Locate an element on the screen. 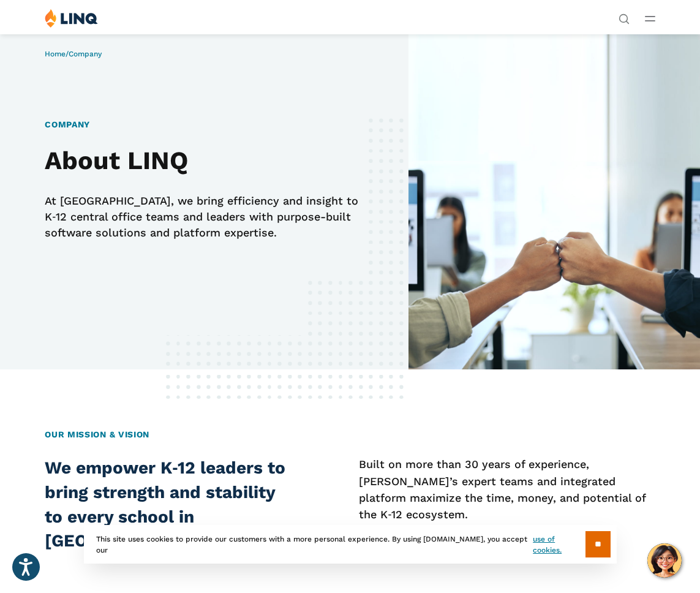 Image resolution: width=700 pixels, height=593 pixels. div: This site uses cookies to provide our customers with a more personal experience. By using [DOMAIN... is located at coordinates (350, 544).